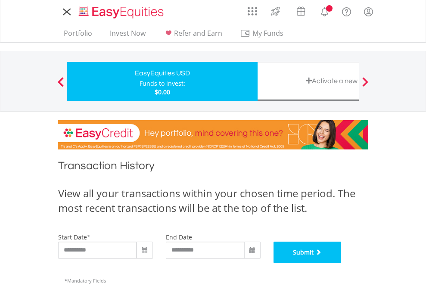 Image resolution: width=426 pixels, height=289 pixels. I want to click on button: Submit, so click(308, 252).